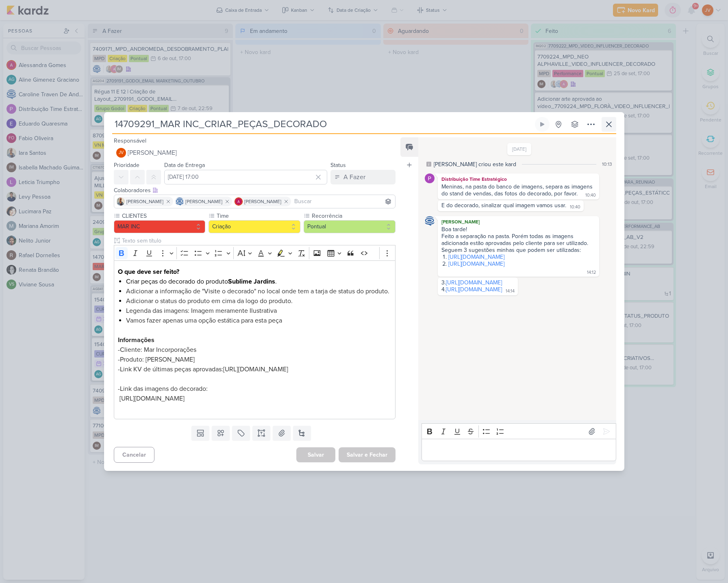  Describe the element at coordinates (518, 190) in the screenshot. I see `div: Meninas, na pasta do banco de imagens, separa as imagens do stand de vendas, das fotos do decorad...` at that location.